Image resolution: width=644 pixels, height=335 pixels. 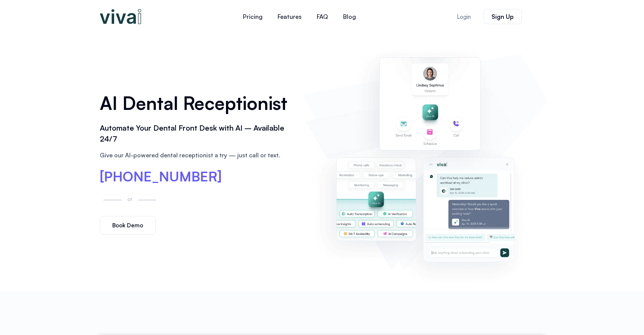 What do you see at coordinates (299, 16) in the screenshot?
I see `nav: Menu` at bounding box center [299, 16].